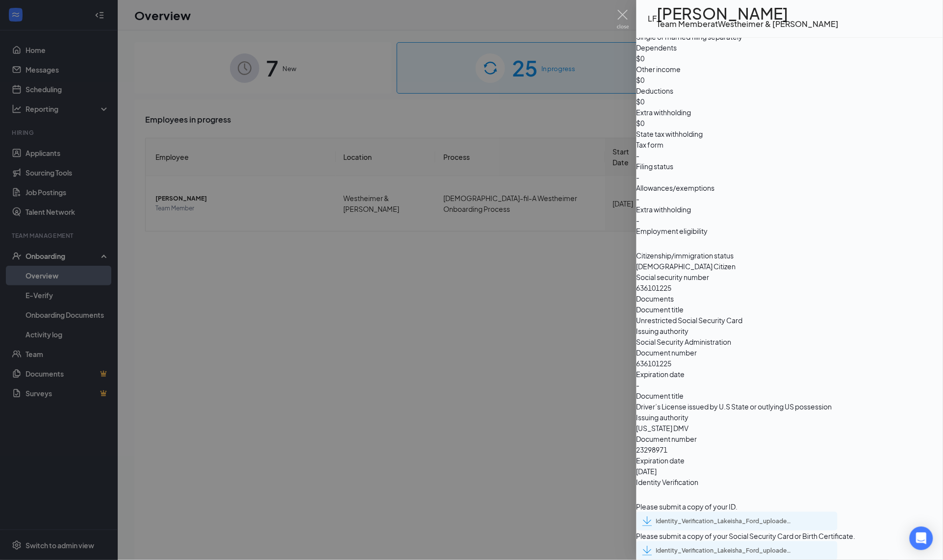 This screenshot has width=943, height=560. Describe the element at coordinates (790, 450) in the screenshot. I see `span: 23298971` at that location.